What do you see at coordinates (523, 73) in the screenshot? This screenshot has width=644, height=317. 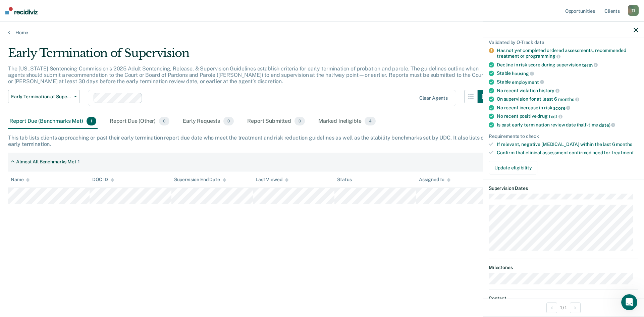 I see `span: housing` at bounding box center [523, 73].